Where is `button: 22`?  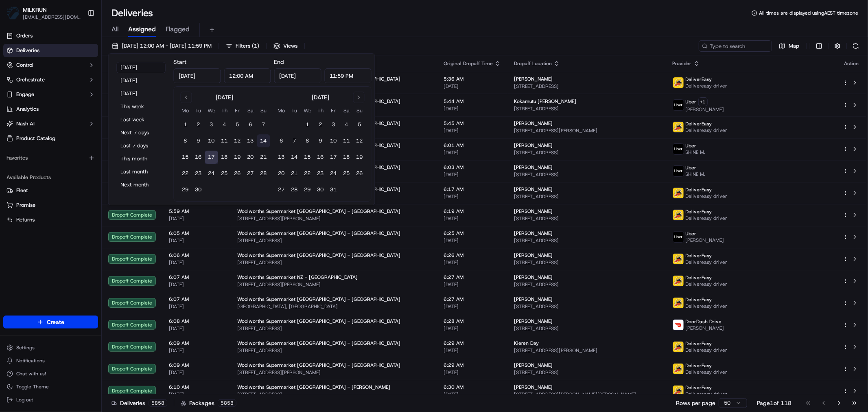 button: 22 is located at coordinates (186, 174).